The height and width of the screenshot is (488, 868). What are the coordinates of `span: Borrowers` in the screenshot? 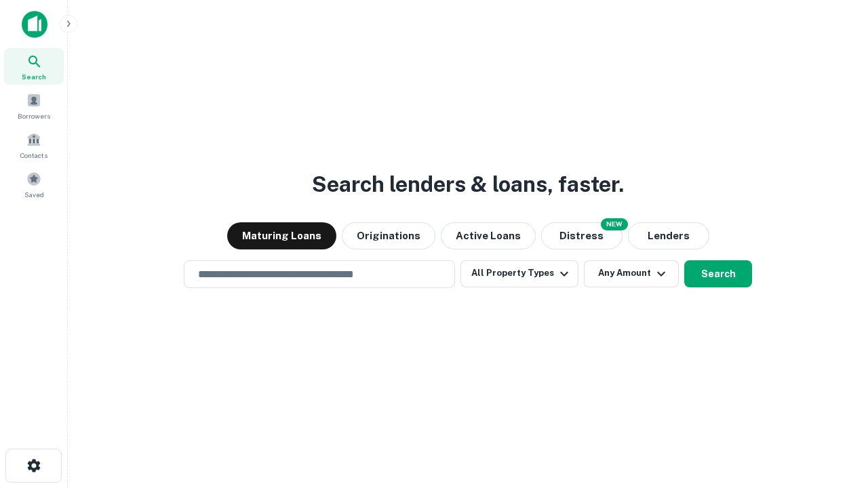 It's located at (34, 116).